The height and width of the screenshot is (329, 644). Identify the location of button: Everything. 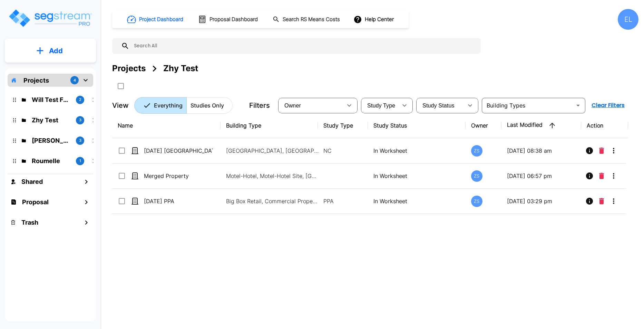
(160, 105).